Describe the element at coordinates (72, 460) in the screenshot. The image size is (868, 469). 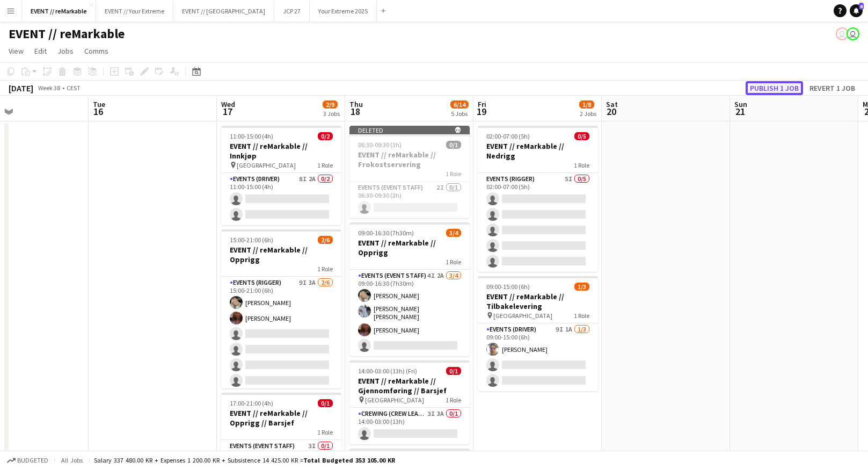
I see `span: All jobs` at that location.